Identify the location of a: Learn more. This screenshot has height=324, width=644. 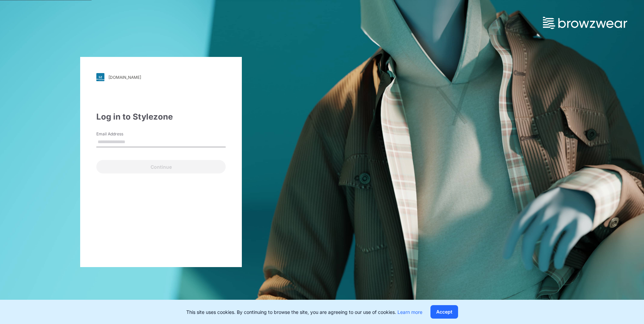
(410, 312).